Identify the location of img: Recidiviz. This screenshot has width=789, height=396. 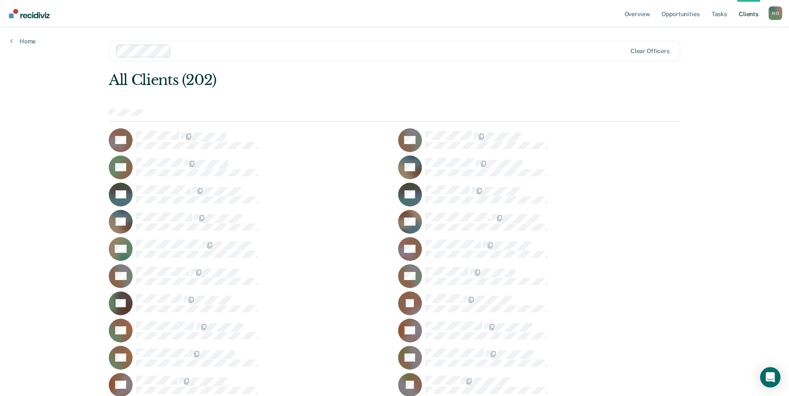
(29, 14).